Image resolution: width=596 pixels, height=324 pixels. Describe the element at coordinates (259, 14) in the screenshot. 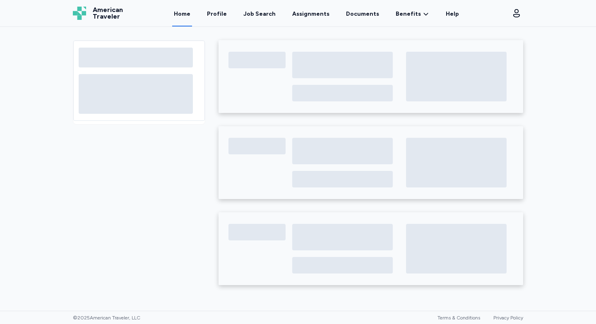

I see `div: Job Search` at that location.